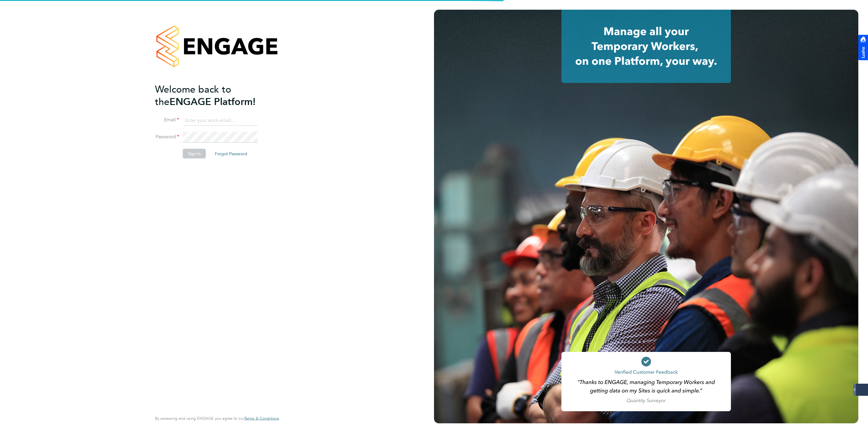  I want to click on span: Welcome back to the, so click(194, 95).